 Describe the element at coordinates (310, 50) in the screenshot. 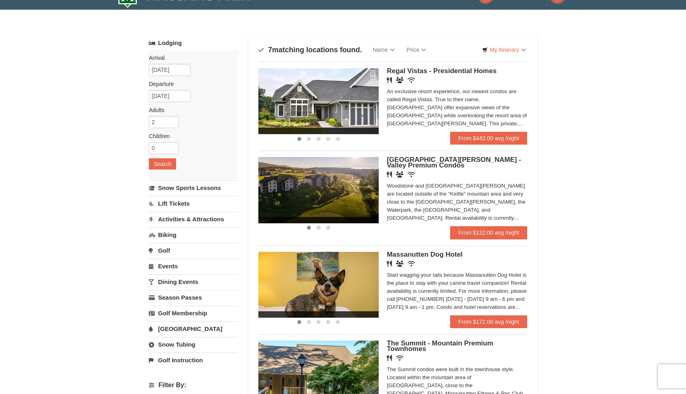

I see `h4: matching locations found.` at that location.